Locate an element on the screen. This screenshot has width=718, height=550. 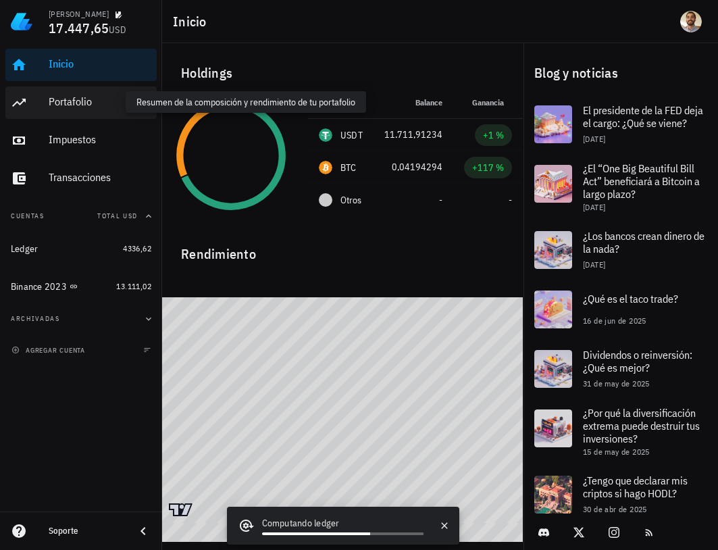
button: agregar cuenta is located at coordinates (49, 350).